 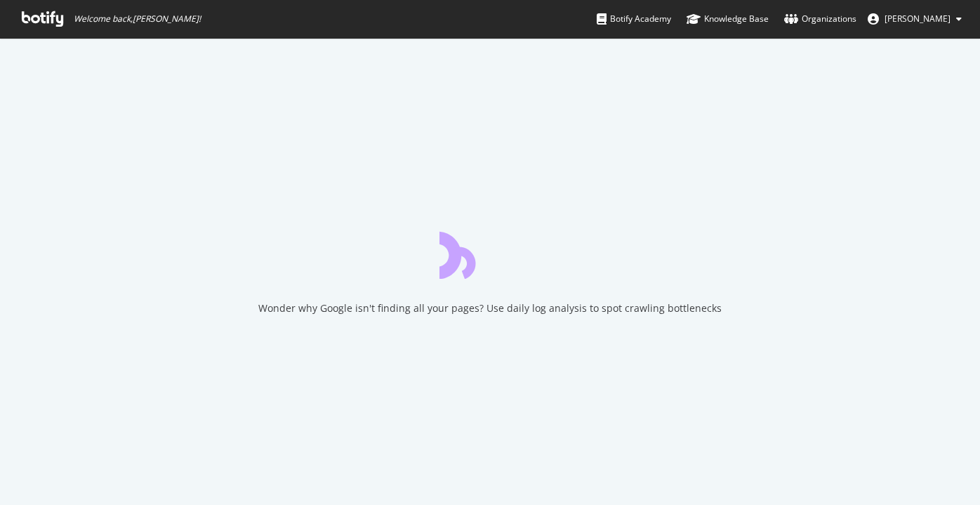 What do you see at coordinates (490, 309) in the screenshot?
I see `div: Wonder why Google isn't finding all your pages? Use daily log analysis to spot crawling bottlenecks` at bounding box center [490, 309].